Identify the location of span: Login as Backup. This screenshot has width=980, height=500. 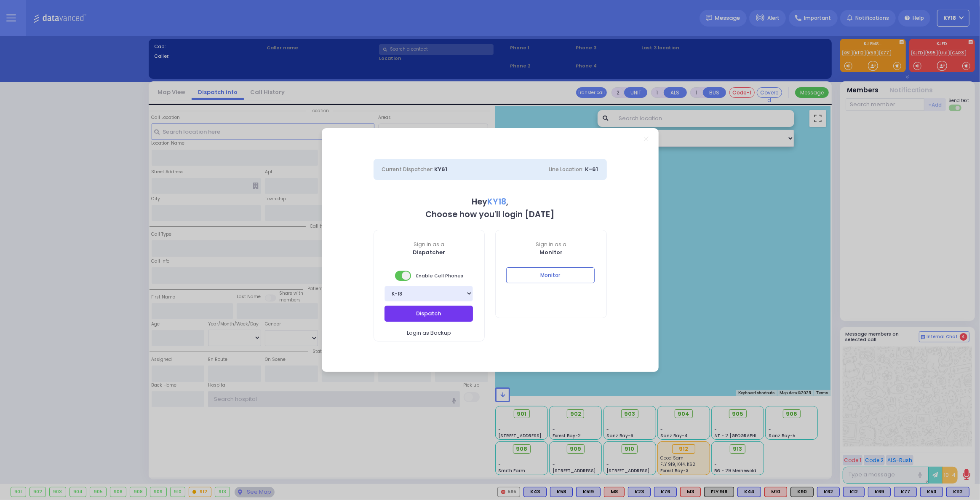
(429, 333).